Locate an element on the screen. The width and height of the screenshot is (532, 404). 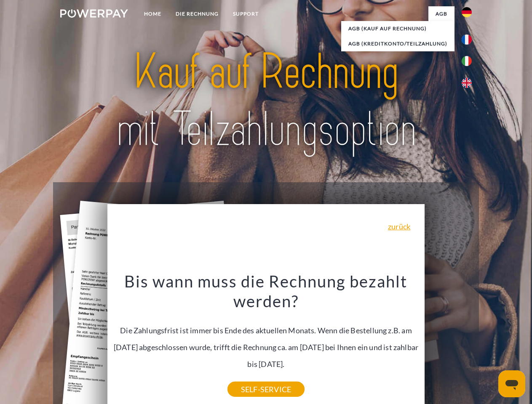
a: DIE RECHNUNG is located at coordinates (197, 14).